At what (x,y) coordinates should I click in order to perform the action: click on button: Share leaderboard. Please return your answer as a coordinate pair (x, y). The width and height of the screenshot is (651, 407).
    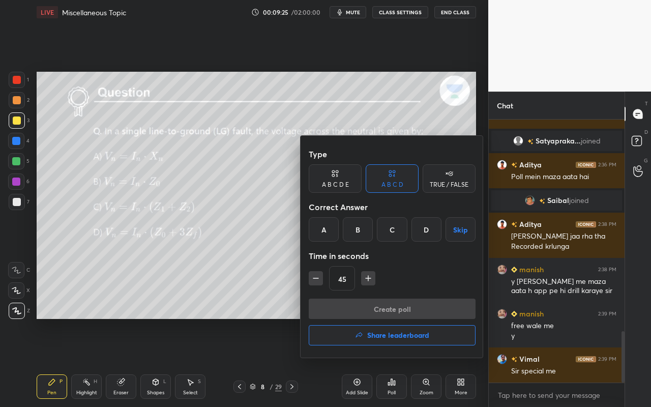
    Looking at the image, I should click on (392, 335).